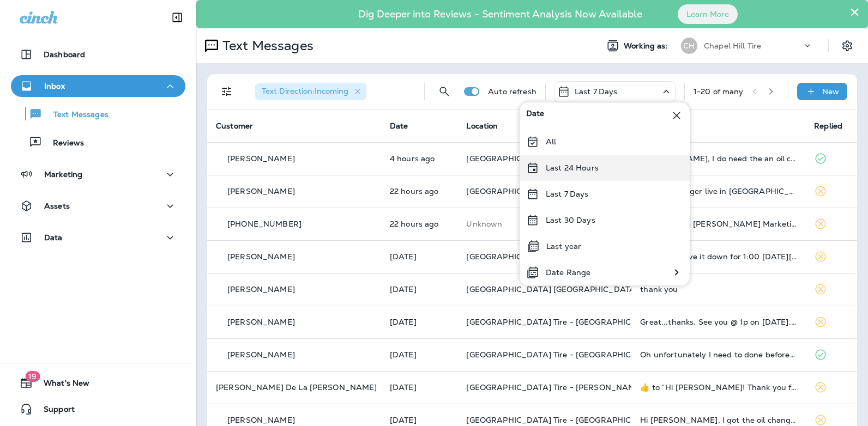 The height and width of the screenshot is (426, 868). Describe the element at coordinates (32, 377) in the screenshot. I see `span: 19` at that location.